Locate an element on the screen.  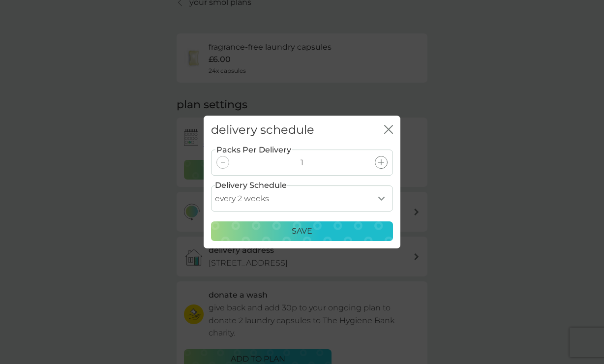
button: close is located at coordinates (388, 130).